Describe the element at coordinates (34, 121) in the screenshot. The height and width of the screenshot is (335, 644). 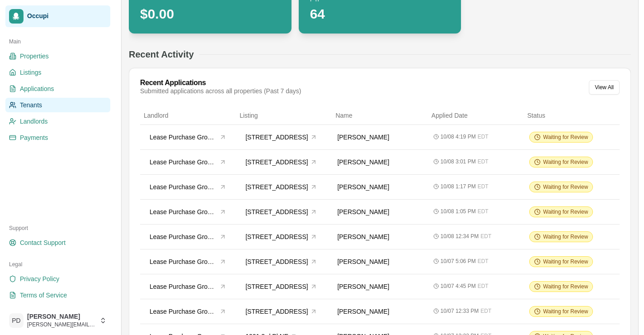
I see `span: Landlords` at that location.